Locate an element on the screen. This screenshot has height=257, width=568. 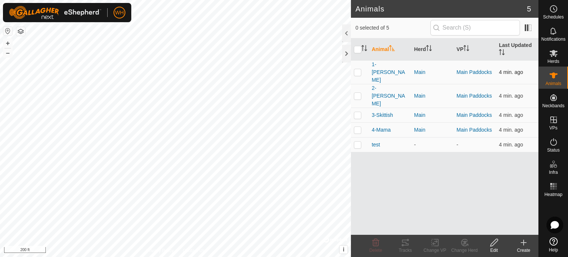
span: Herds is located at coordinates (553, 61).